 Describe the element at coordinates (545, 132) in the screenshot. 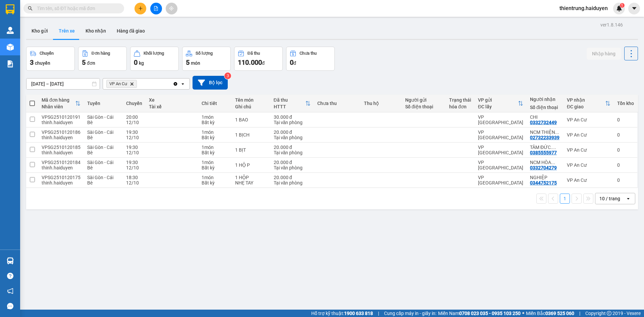

I see `div: NCM THIỆN TRUNG` at that location.